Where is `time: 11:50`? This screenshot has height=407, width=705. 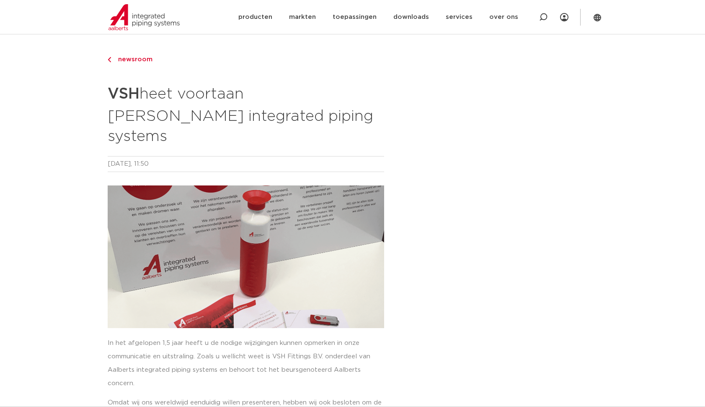 time: 11:50 is located at coordinates (141, 163).